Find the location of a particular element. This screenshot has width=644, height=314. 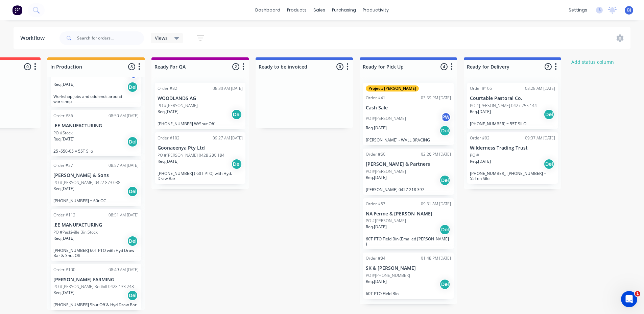

div: Order #37 is located at coordinates (63, 165).